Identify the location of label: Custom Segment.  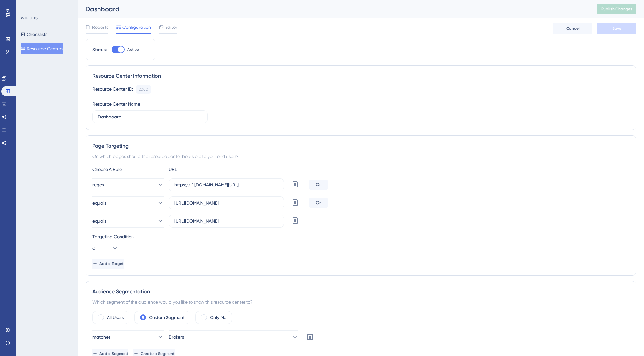
(167, 318).